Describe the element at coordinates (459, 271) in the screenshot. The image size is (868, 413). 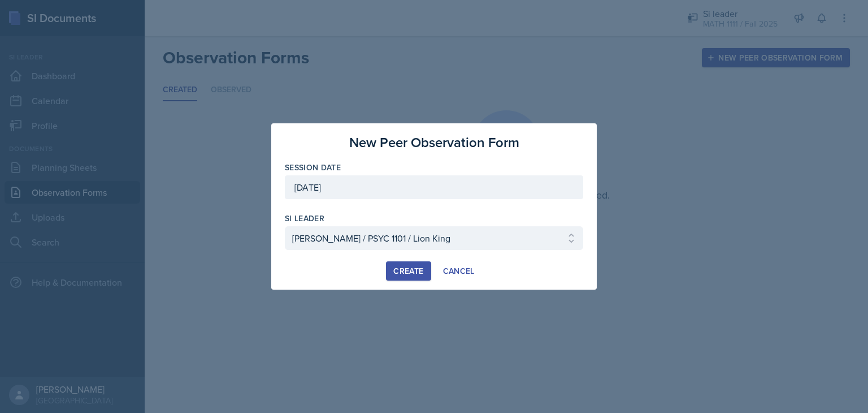
I see `div: Cancel` at that location.